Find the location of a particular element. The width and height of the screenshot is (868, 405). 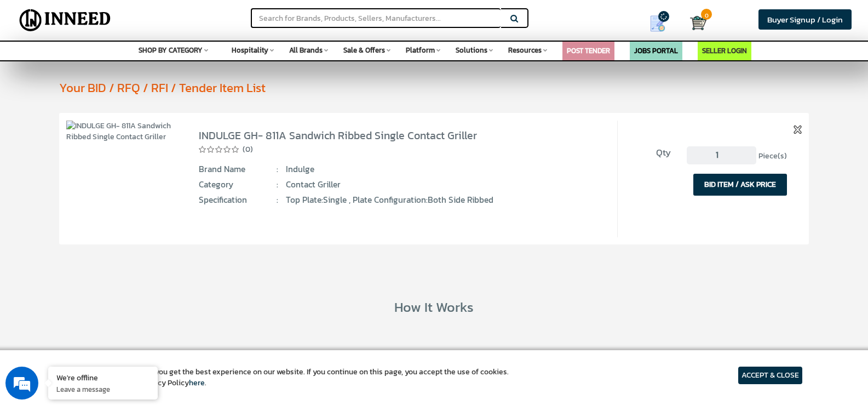

span: Category is located at coordinates (238, 184).